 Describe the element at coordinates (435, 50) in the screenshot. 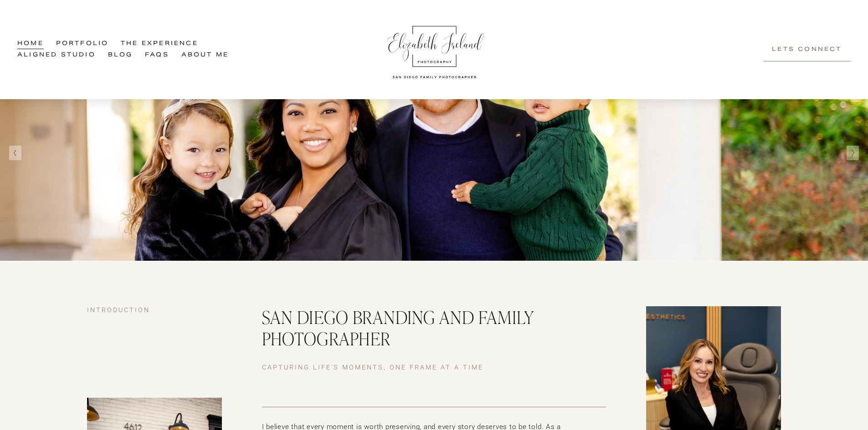

I see `img: Elizabeth Ireland Photography San Diego Family Photographer` at that location.